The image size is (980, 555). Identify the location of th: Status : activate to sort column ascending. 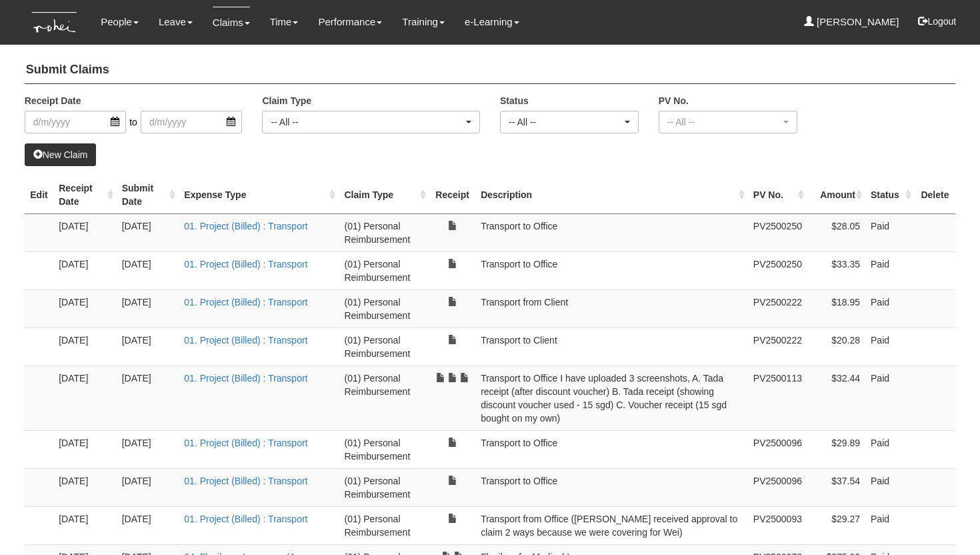
(890, 194).